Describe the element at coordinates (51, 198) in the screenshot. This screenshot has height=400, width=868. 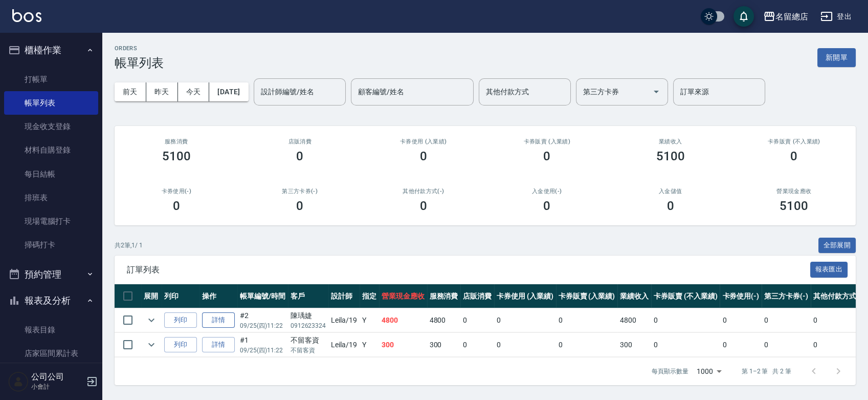
I see `a: 排班表` at that location.